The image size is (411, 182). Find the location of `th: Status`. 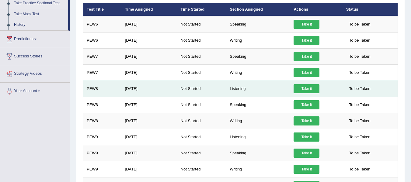

th: Status is located at coordinates (371, 10).